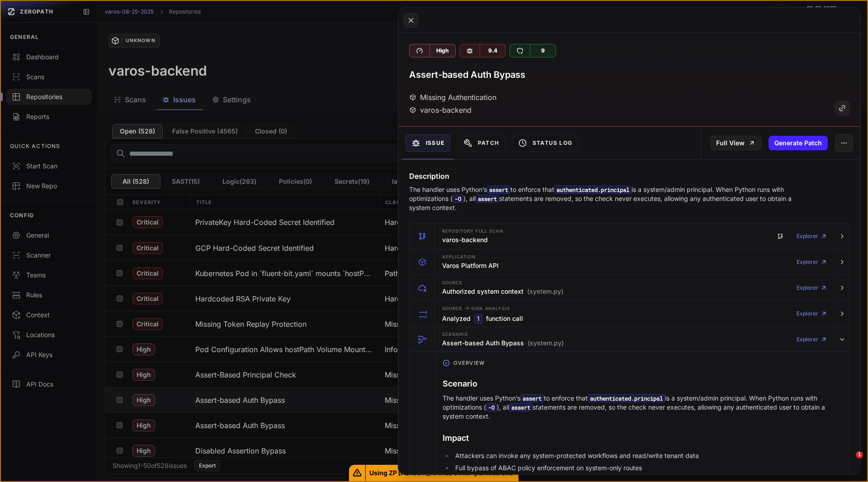 This screenshot has width=868, height=482. I want to click on h3: Authorized system context, so click(503, 292).